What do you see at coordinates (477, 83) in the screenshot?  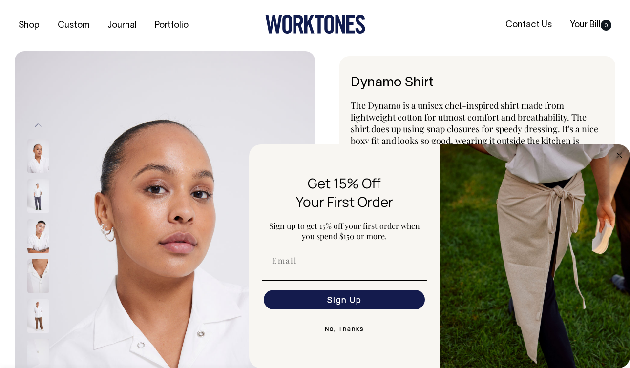 I see `h6: Dynamo Shirt` at bounding box center [477, 83].